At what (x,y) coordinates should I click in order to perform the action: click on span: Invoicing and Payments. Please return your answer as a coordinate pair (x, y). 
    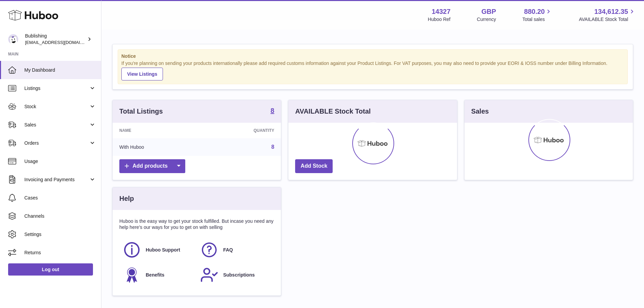
    Looking at the image, I should click on (57, 179).